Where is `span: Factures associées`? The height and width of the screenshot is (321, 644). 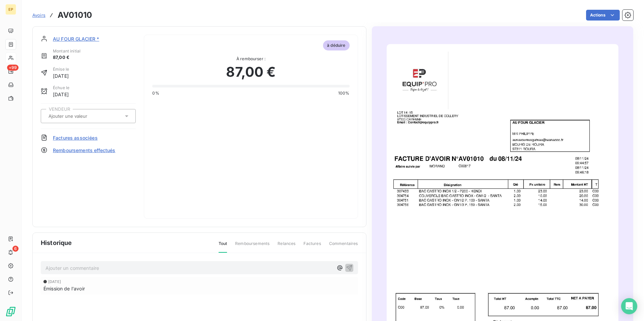
span: Factures associées is located at coordinates (75, 138).